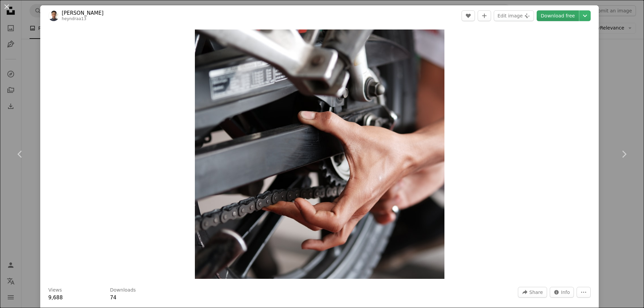  I want to click on button: Share this image, so click(532, 292).